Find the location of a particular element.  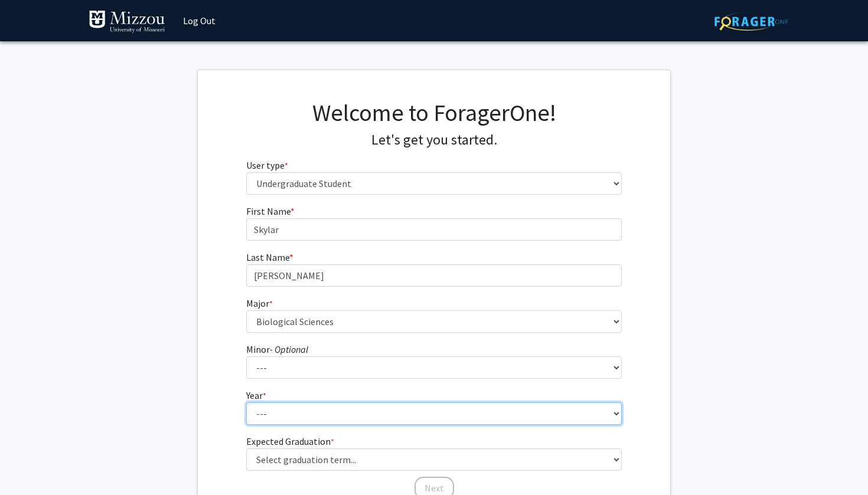

span: Last Name is located at coordinates (268, 257).